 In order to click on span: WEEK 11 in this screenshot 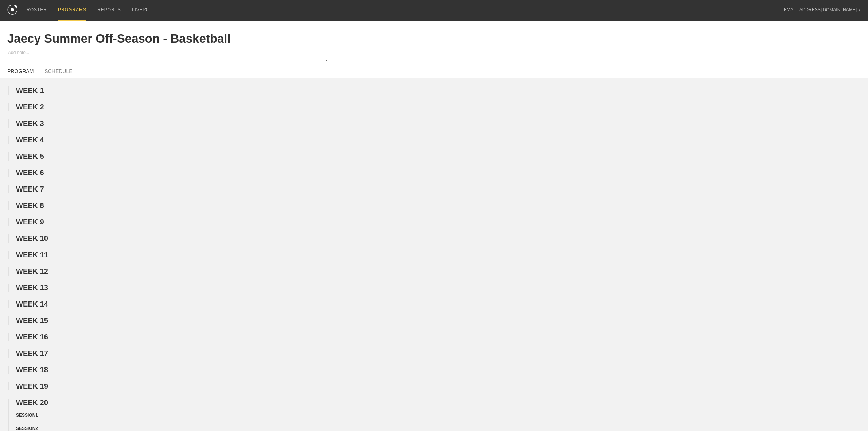, I will do `click(32, 254)`.